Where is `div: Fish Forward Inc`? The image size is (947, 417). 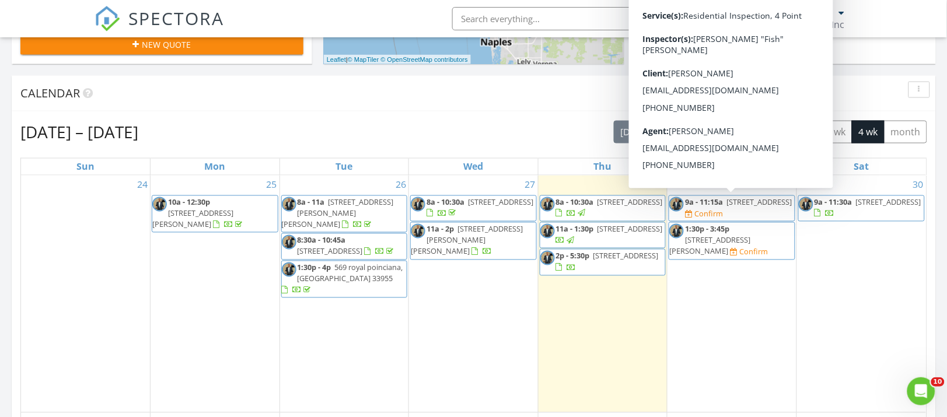 div: Fish Forward Inc is located at coordinates (809, 25).